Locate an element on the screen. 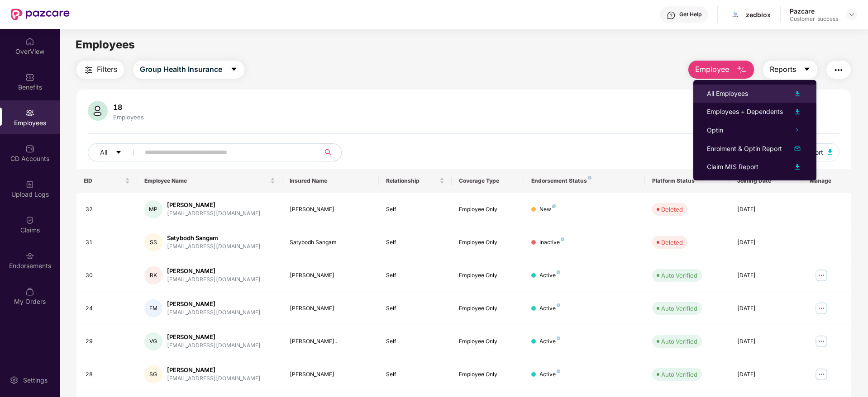  span: Filters is located at coordinates (107, 69).